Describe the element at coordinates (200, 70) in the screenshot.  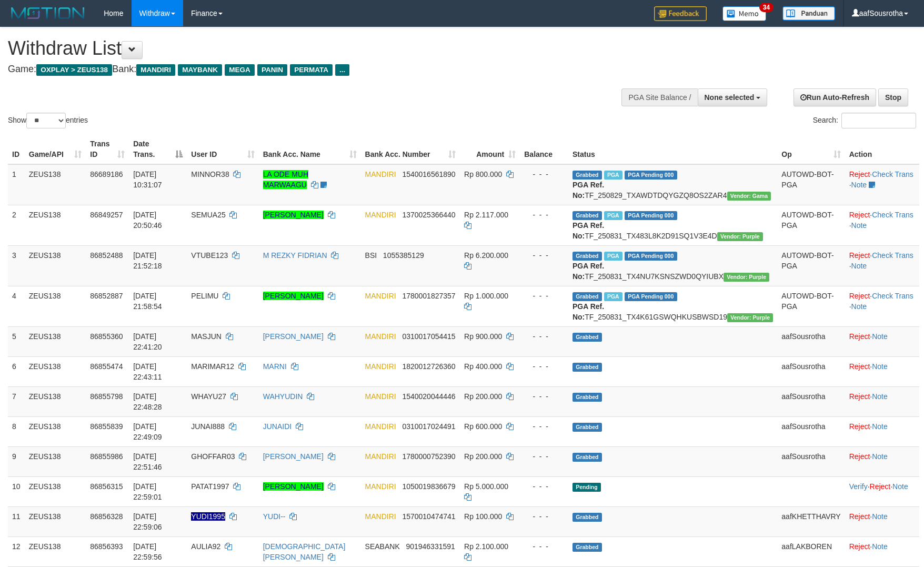
I see `span: MAYBANK` at that location.